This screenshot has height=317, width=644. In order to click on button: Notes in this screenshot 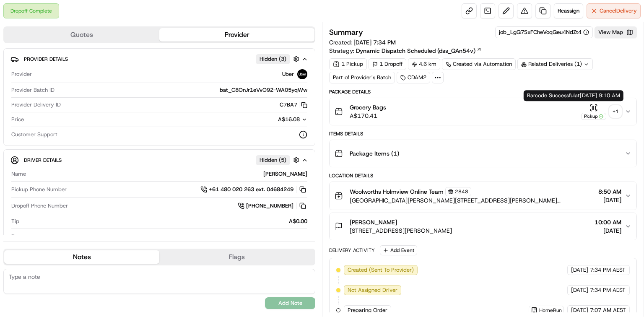, I will do `click(82, 257)`.